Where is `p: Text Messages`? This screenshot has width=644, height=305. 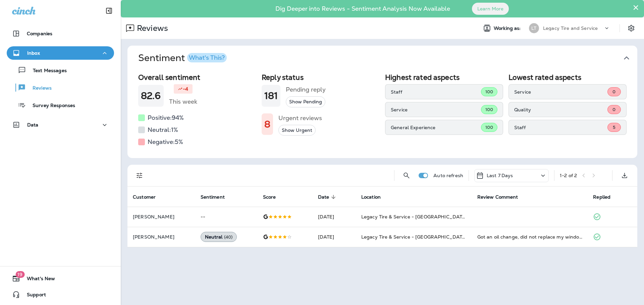
p: Text Messages is located at coordinates (46, 71).